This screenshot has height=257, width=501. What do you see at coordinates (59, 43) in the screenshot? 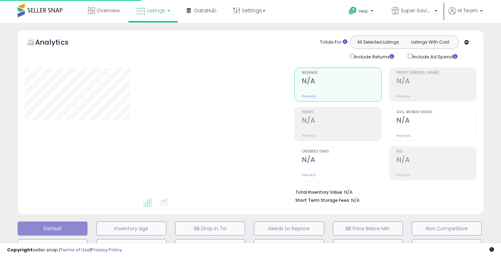
I see `h5: Analytics` at bounding box center [59, 43].